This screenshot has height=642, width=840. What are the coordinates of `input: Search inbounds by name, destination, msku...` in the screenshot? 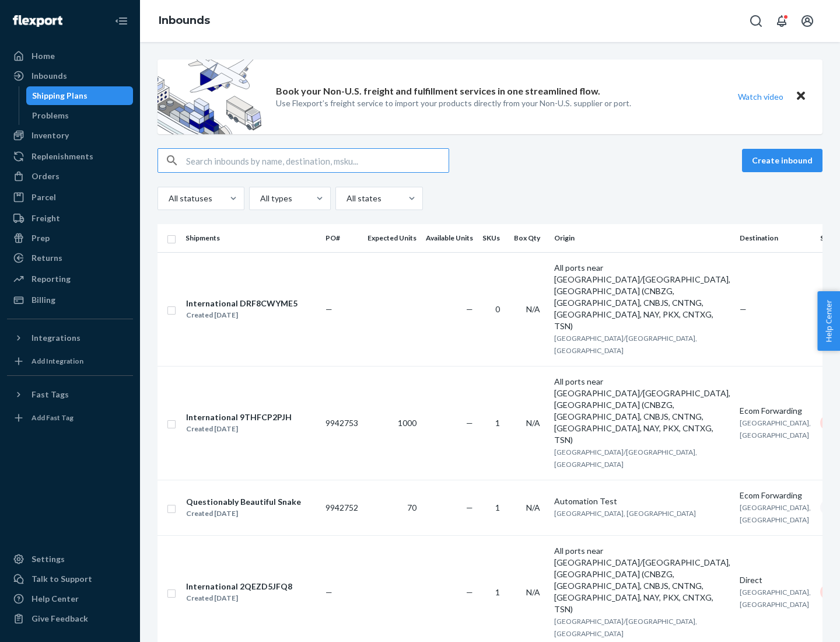 It's located at (318, 161).